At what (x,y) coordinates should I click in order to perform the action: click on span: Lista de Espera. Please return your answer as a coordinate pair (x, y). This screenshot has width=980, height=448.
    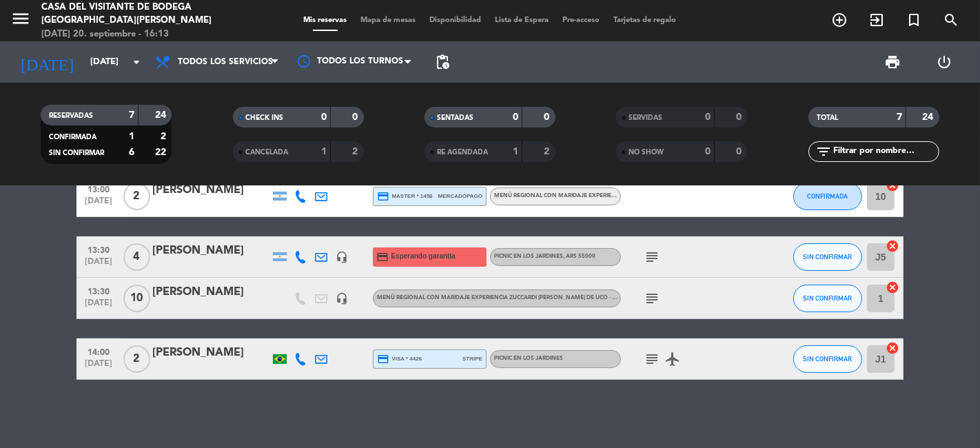
    Looking at the image, I should click on (522, 20).